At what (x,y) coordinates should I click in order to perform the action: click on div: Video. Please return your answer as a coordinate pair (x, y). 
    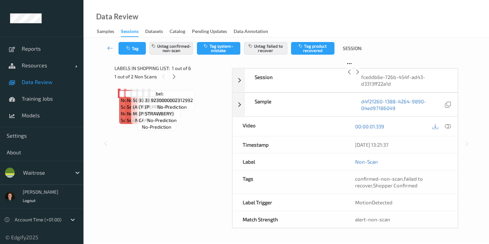
    Looking at the image, I should click on (289, 126).